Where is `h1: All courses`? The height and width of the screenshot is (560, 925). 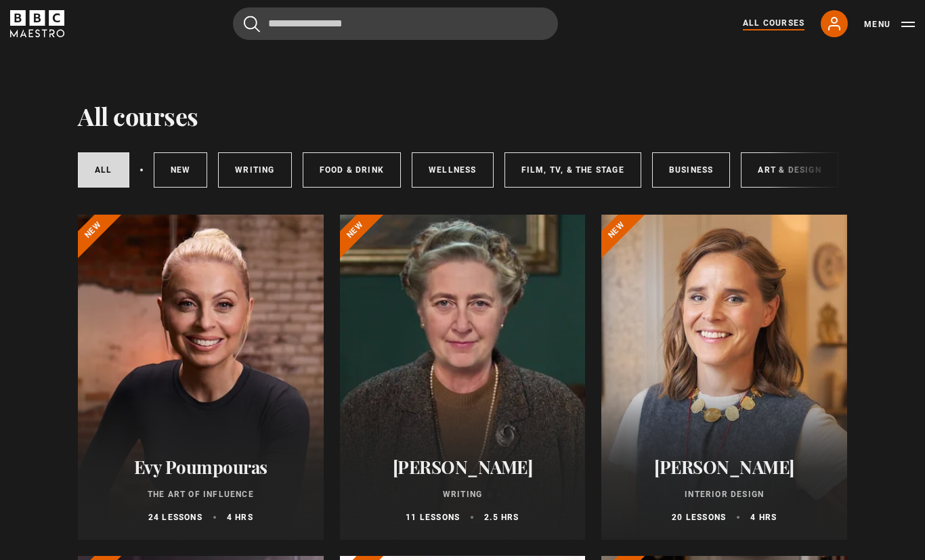
h1: All courses is located at coordinates (138, 116).